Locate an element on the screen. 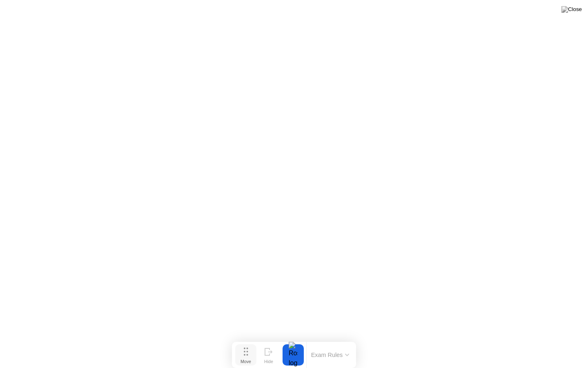 The image size is (588, 368). button: Exam Rules is located at coordinates (330, 355).